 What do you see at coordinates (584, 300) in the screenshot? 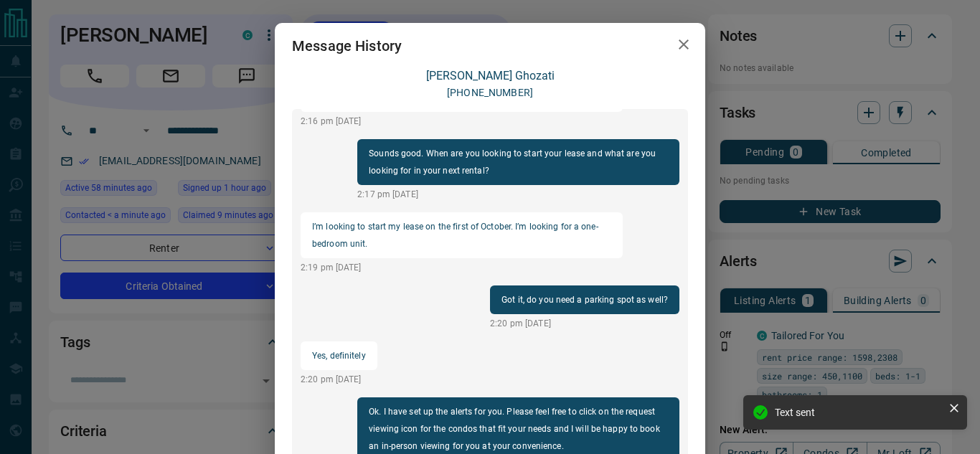
I see `p: Got it, do you need a parking spot as well?` at bounding box center [584, 300].